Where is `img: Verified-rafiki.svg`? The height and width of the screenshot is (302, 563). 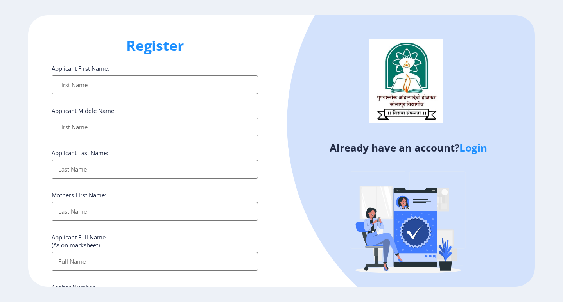
img: Verified-rafiki.svg is located at coordinates (408, 225).